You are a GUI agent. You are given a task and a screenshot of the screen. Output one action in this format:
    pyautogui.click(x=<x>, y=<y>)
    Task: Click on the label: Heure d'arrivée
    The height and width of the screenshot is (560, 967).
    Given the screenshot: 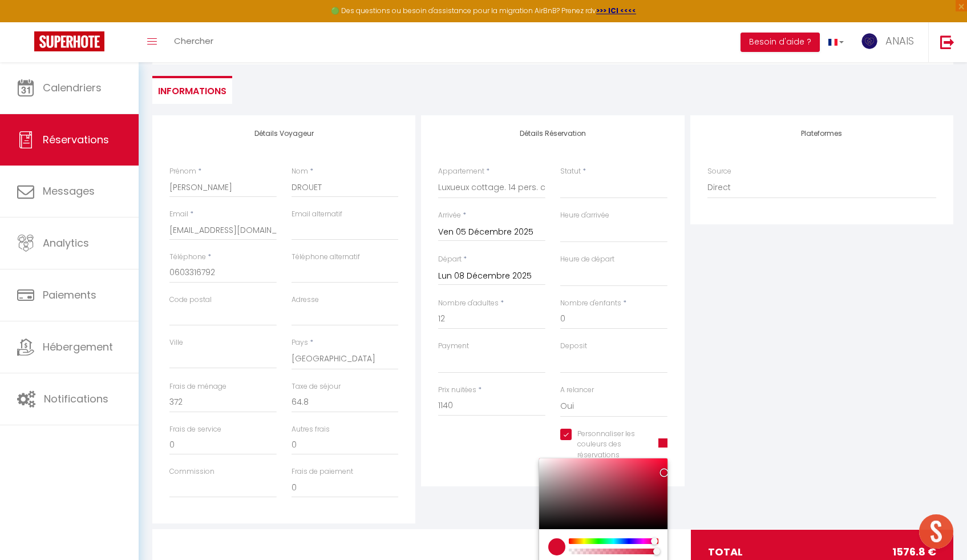 What is the action you would take?
    pyautogui.click(x=585, y=215)
    